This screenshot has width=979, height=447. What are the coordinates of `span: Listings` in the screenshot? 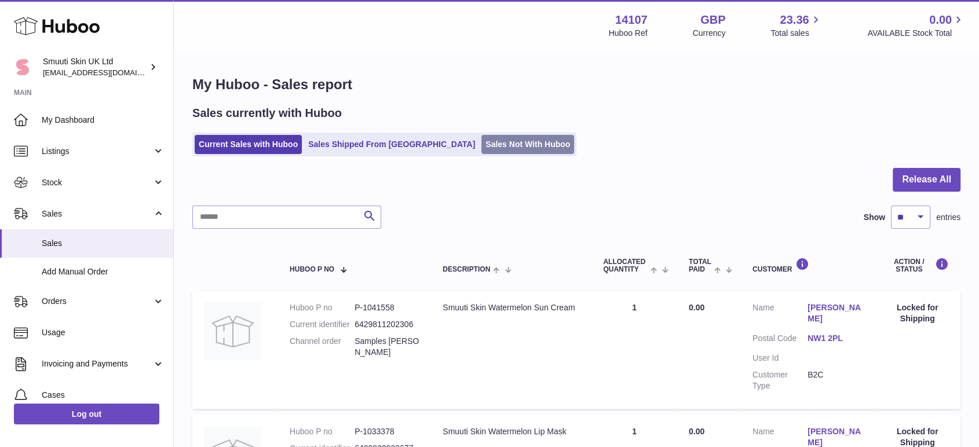 It's located at (97, 151).